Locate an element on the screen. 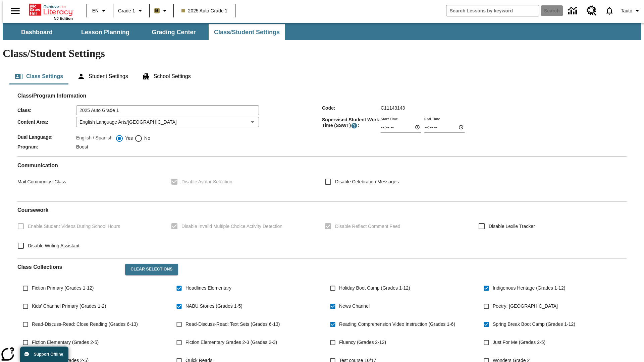 Image resolution: width=644 pixels, height=362 pixels. span: Enable Student Videos During School Hours is located at coordinates (74, 226).